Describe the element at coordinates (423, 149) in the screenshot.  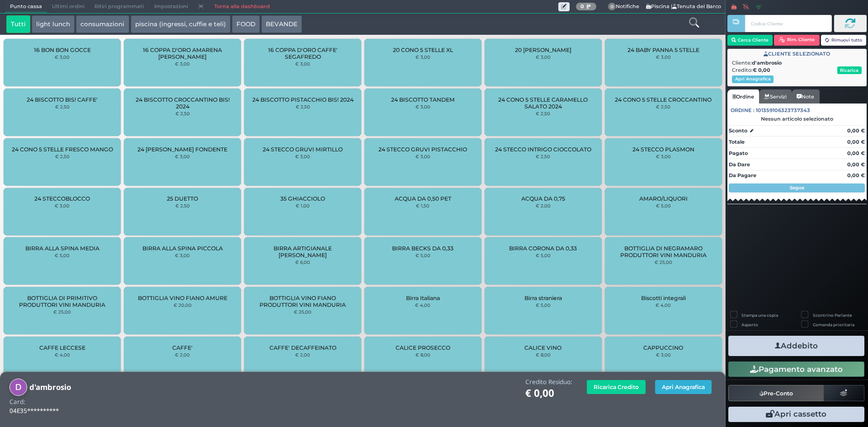
I see `span: 24 STECCO GRUVI PISTACCHIO` at that location.